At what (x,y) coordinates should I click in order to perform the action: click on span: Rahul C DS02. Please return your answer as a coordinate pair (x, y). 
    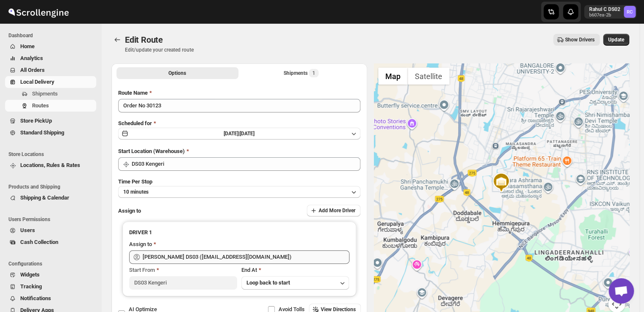
    Looking at the image, I should click on (630, 12).